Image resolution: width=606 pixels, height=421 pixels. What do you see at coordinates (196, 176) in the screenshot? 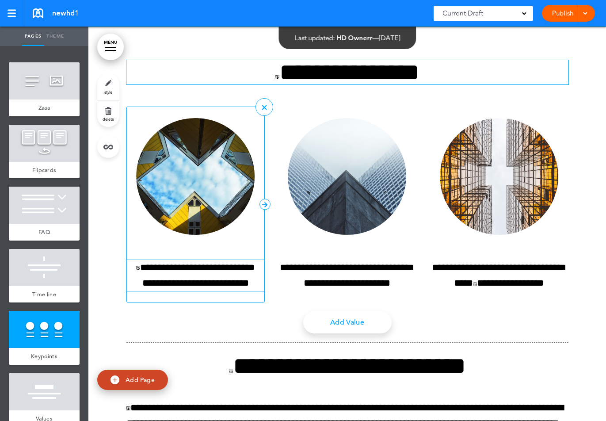
I see `img: photo-1457685373807-8c4d8be4c560` at bounding box center [196, 176].